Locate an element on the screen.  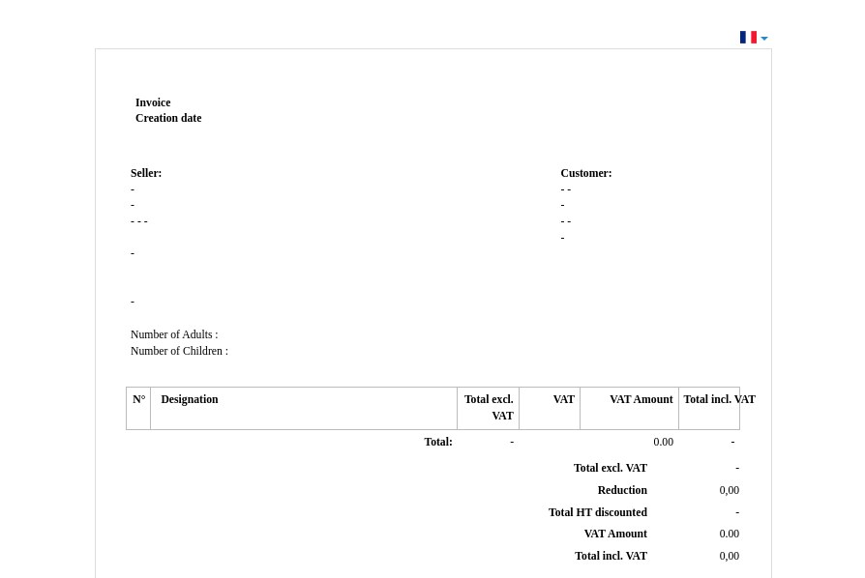
th: N° is located at coordinates (138, 409).